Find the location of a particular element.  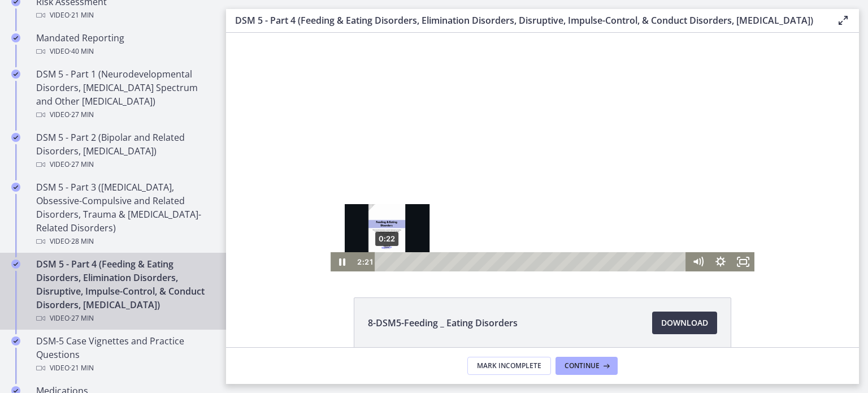

span: 8-DSM5-Feeding _ Eating Disorders is located at coordinates (443, 323).